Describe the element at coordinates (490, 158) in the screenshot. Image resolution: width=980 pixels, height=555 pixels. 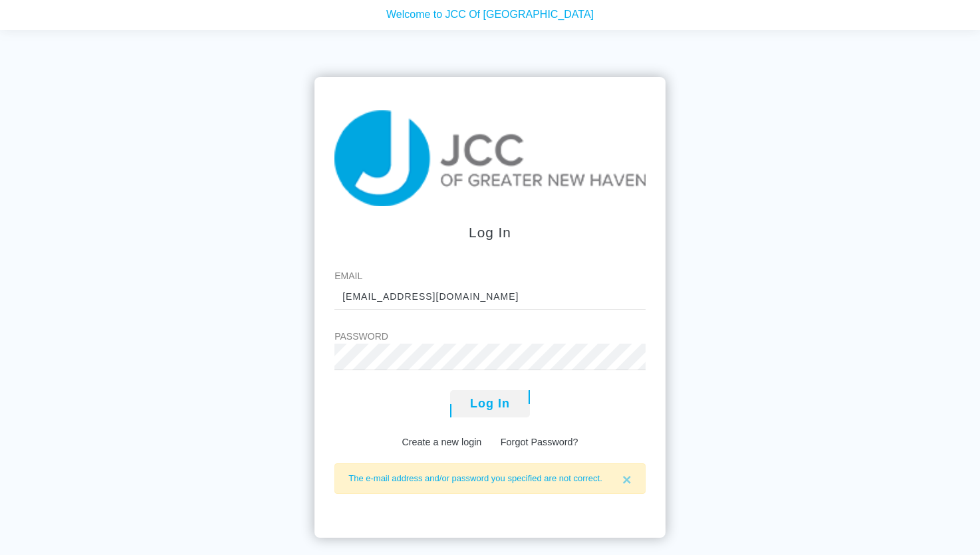
I see `img: taiji-logo.png` at that location.